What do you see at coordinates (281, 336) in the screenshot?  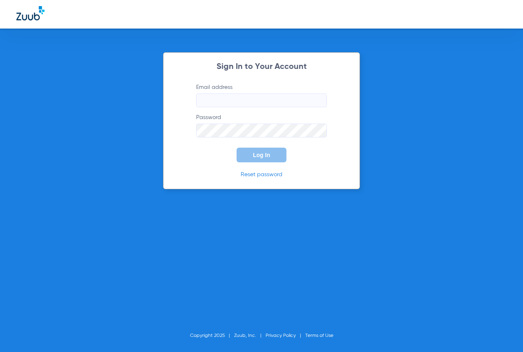 I see `a: Privacy Policy` at bounding box center [281, 336].